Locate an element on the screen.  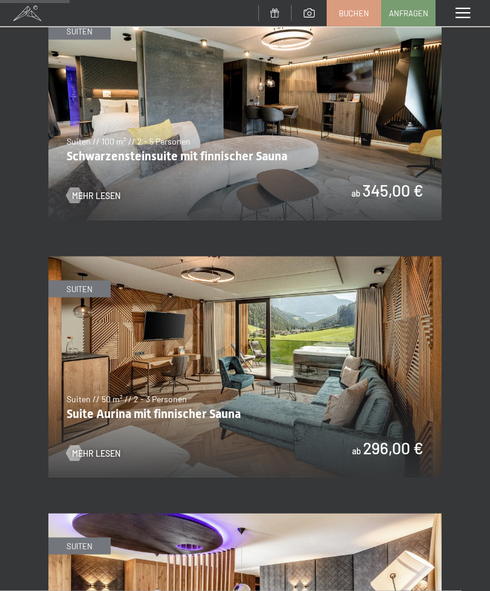
img: Suite Aurina mit finnischer Sauna is located at coordinates (245, 367).